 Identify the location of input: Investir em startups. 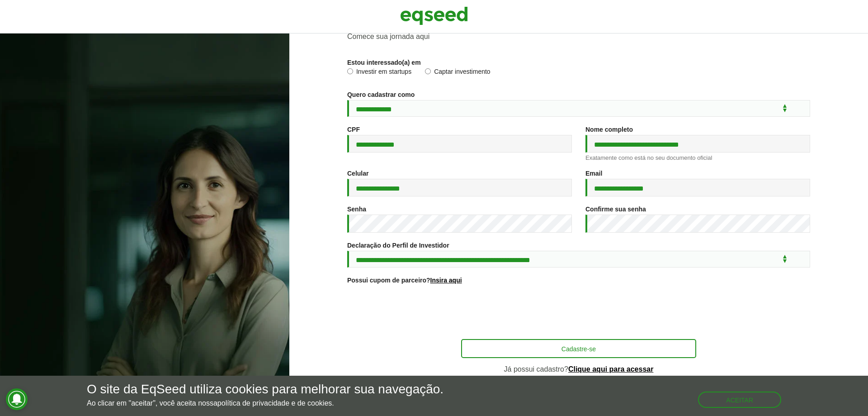
(350, 71).